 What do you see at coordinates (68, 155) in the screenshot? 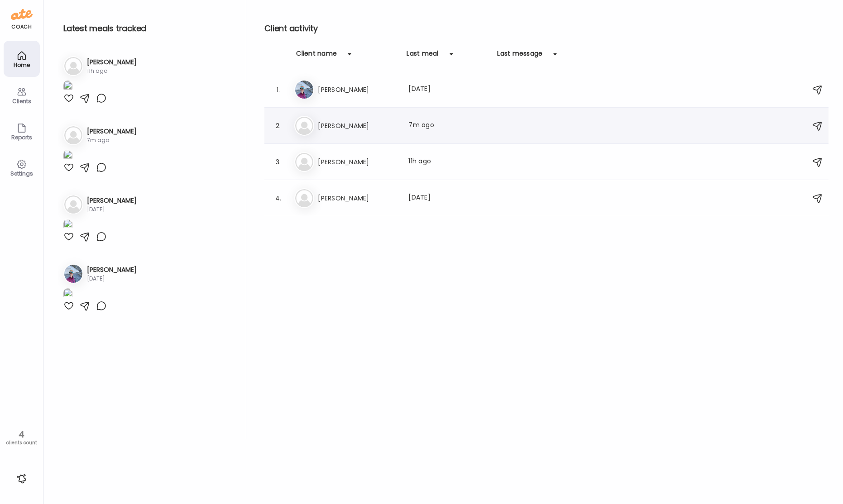
I see `img: images%2FVAmilhZcziejevklNQqJtrBcBD52%2FXObo2TGBEaiPN1CtpdY9%2F5JqoNi1Cf5ljXO3NHzIR_1080` at bounding box center [68, 155].